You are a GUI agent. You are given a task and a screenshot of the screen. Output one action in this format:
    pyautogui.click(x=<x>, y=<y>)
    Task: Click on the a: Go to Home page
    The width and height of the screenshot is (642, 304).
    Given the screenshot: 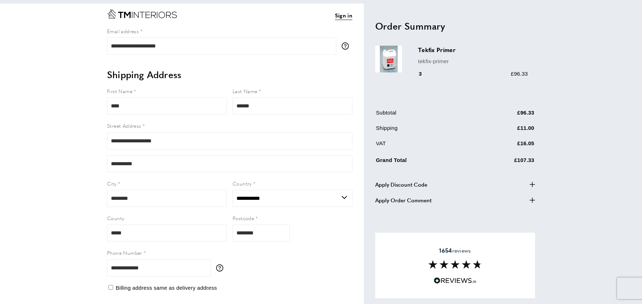 What is the action you would take?
    pyautogui.click(x=142, y=14)
    